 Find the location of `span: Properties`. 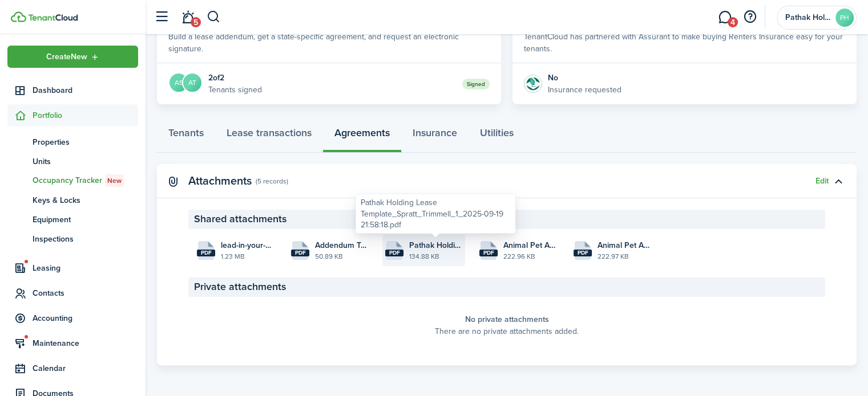

span: Properties is located at coordinates (85, 142).